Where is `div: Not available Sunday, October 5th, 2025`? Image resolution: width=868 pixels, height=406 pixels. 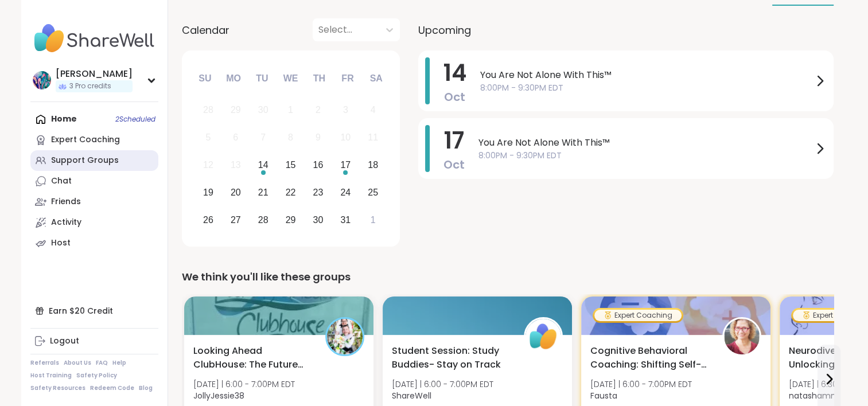
div: Not available Sunday, October 5th, 2025 is located at coordinates (208, 137).